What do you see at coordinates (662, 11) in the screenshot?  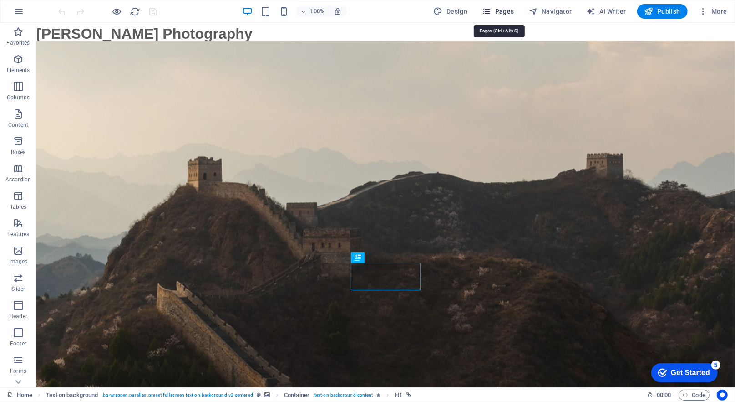 I see `button: Publish` at bounding box center [662, 11].